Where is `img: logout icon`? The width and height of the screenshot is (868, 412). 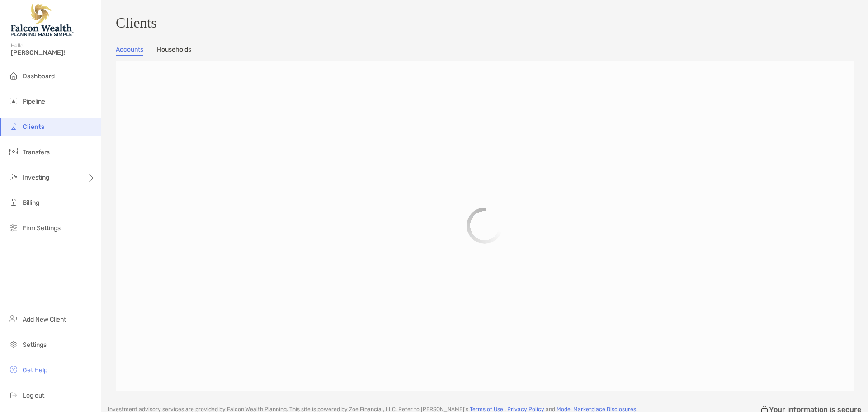
img: logout icon is located at coordinates (14, 395).